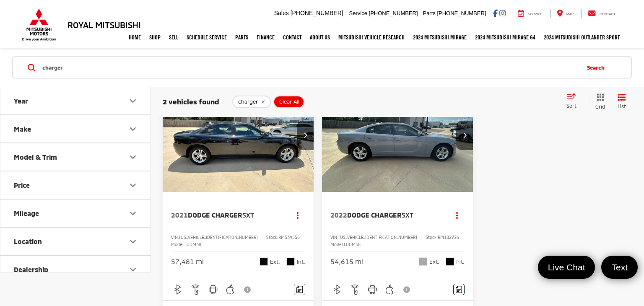  What do you see at coordinates (423, 262) in the screenshot?
I see `span: Smoke Show` at bounding box center [423, 262].